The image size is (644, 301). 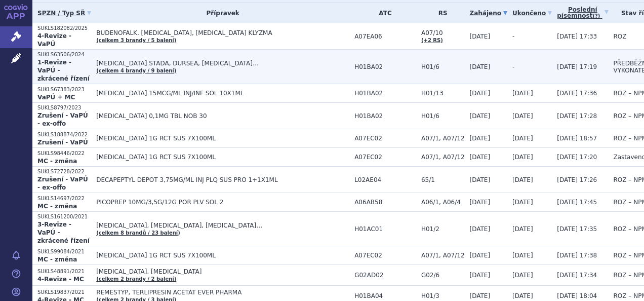 What do you see at coordinates (65, 135) in the screenshot?
I see `p: SUKLS188874/2022` at bounding box center [65, 135].